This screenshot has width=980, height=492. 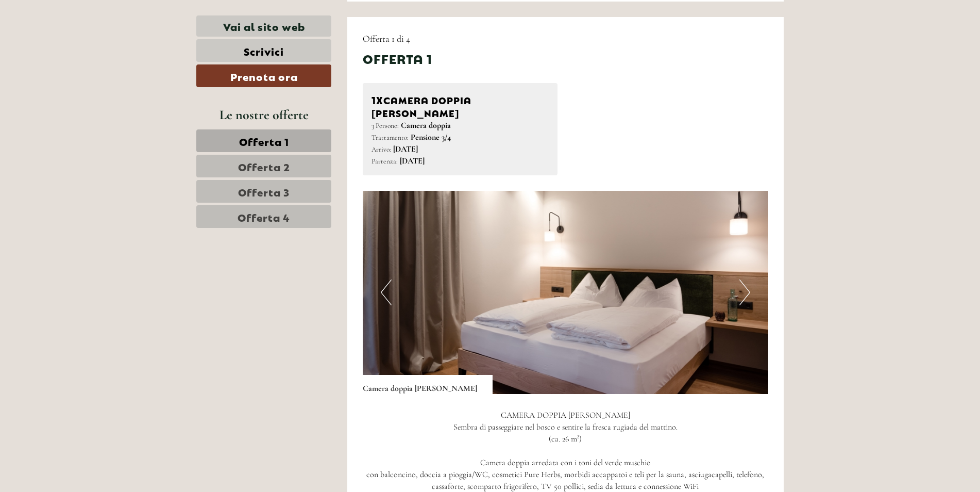 What do you see at coordinates (264, 26) in the screenshot?
I see `a: Vai al sito web` at bounding box center [264, 26].